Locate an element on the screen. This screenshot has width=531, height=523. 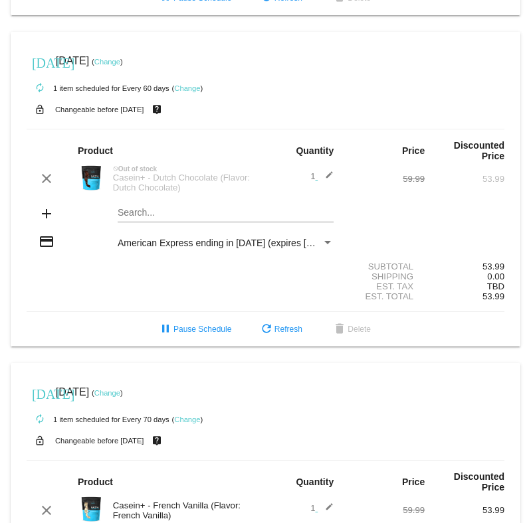
div: Casein+ - French Vanilla (Flavor: French Vanilla) is located at coordinates (186, 511).